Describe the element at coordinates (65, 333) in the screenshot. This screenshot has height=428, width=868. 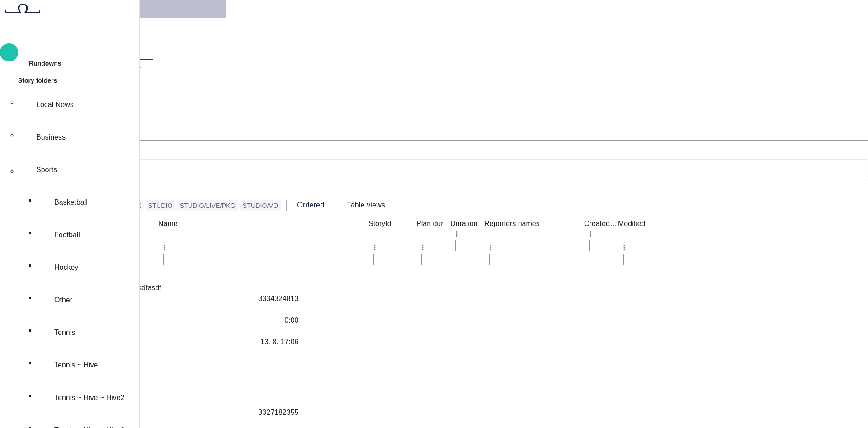
I see `p: Tennis` at that location.